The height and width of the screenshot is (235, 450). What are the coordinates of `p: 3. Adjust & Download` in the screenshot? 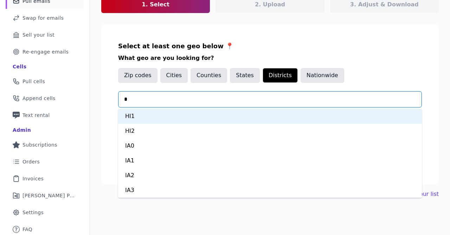 It's located at (385, 5).